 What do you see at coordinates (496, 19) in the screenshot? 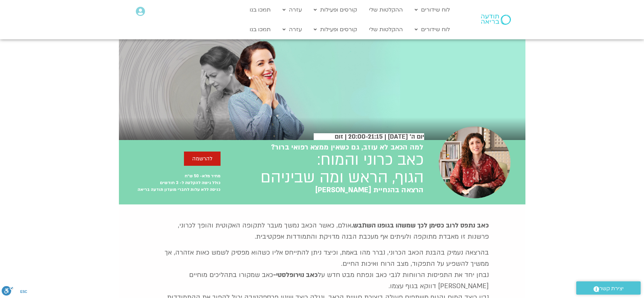
I see `img: תודעה בריאה` at bounding box center [496, 19].